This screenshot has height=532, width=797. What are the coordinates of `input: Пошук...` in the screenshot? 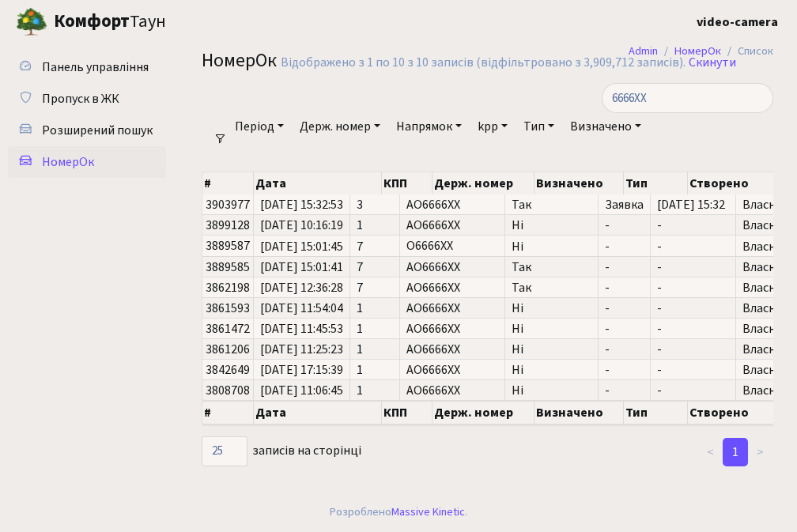 It's located at (687, 98).